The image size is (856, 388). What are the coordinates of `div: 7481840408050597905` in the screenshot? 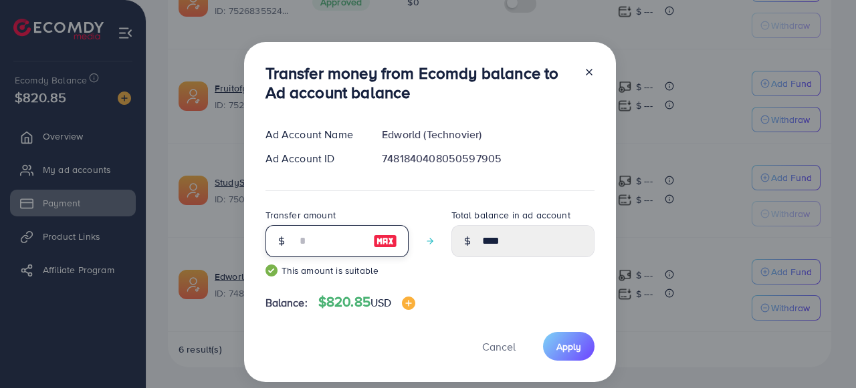 It's located at (487, 158).